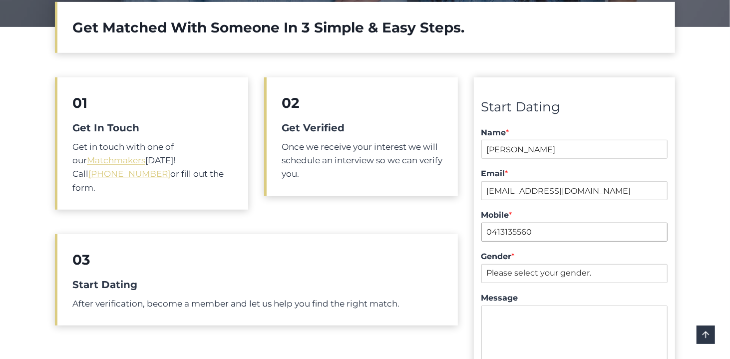 Image resolution: width=730 pixels, height=359 pixels. What do you see at coordinates (574, 256) in the screenshot?
I see `label: Gender` at bounding box center [574, 256].